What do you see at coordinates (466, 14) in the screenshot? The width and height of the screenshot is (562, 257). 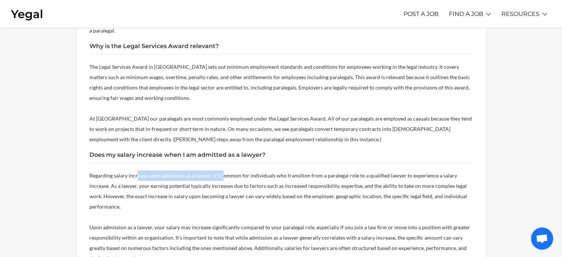 I see `a: FIND A JOB` at bounding box center [466, 14].